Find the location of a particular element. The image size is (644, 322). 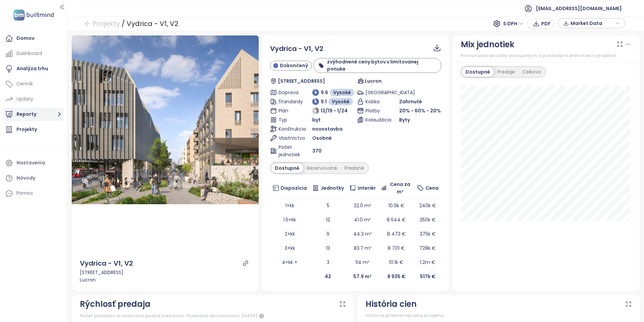

span: Plán is located at coordinates (289, 111).